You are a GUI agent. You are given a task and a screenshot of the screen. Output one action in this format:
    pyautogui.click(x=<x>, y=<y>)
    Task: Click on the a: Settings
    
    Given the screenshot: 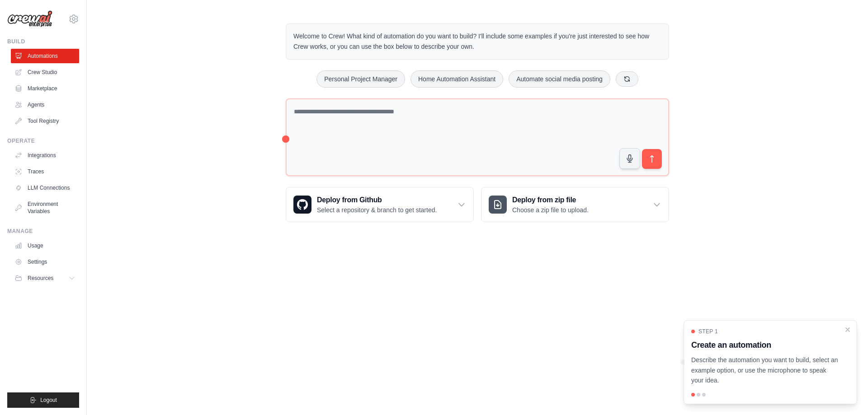 What is the action you would take?
    pyautogui.click(x=45, y=262)
    